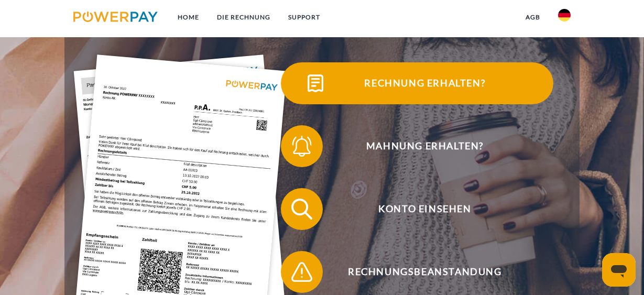 This screenshot has height=295, width=644. What do you see at coordinates (302, 272) in the screenshot?
I see `img: qb_warning.svg` at bounding box center [302, 272].